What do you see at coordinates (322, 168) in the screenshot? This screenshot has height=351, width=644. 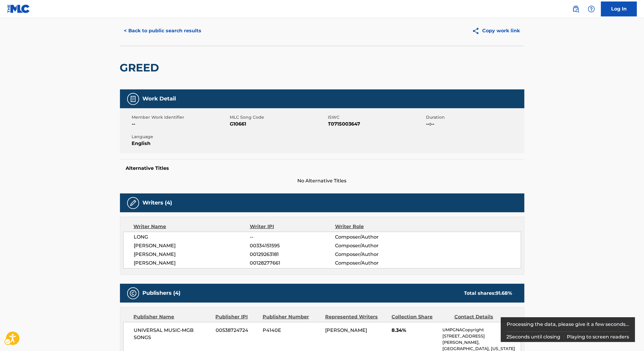 I see `h5: Alternative Titles` at bounding box center [322, 168].